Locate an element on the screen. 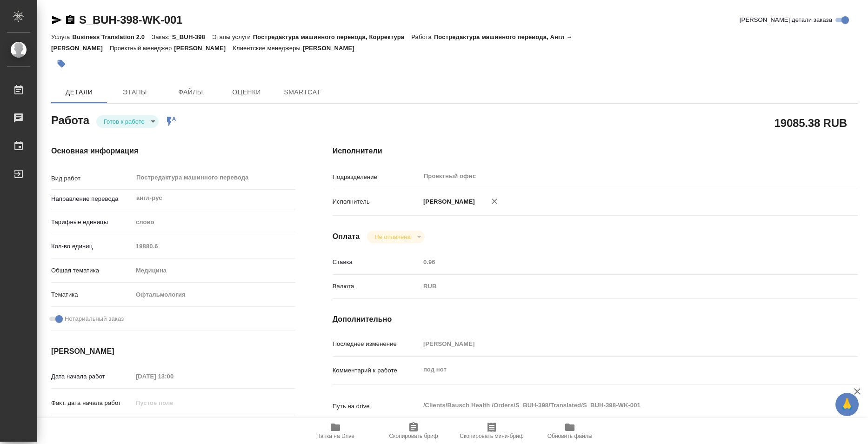  span: Нотариальный заказ is located at coordinates (94, 319).